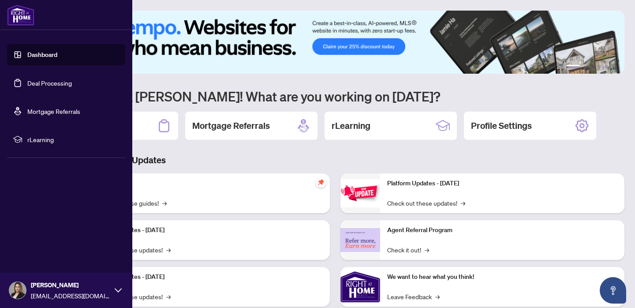 This screenshot has width=635, height=308. I want to click on a: Check out these updates!→, so click(426, 203).